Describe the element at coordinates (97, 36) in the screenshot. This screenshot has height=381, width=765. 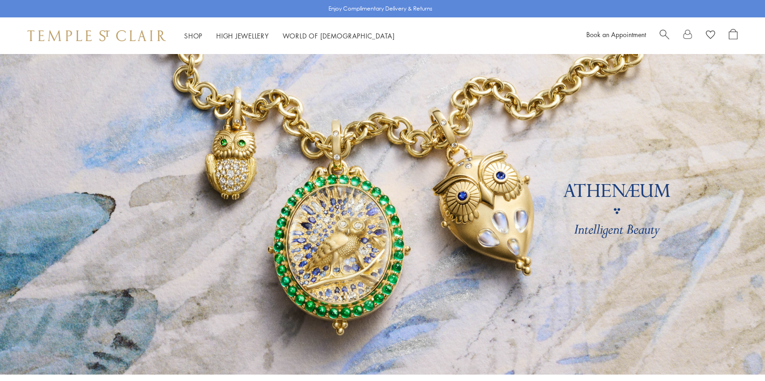
I see `img: Temple St. Clair` at that location.